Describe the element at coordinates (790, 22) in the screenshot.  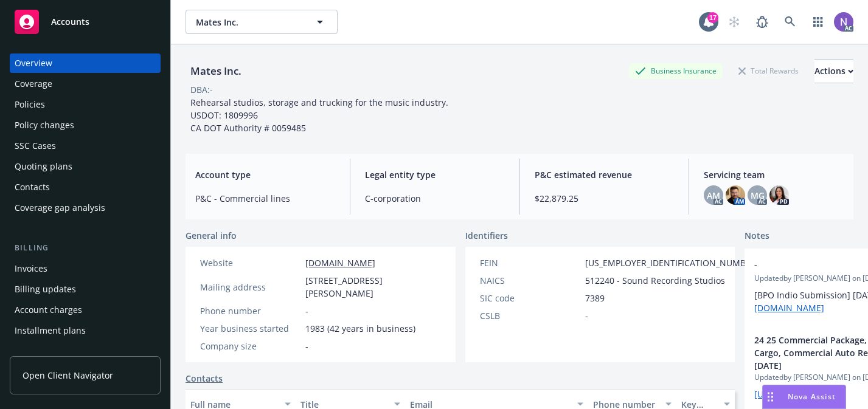
I see `a: Search` at that location.